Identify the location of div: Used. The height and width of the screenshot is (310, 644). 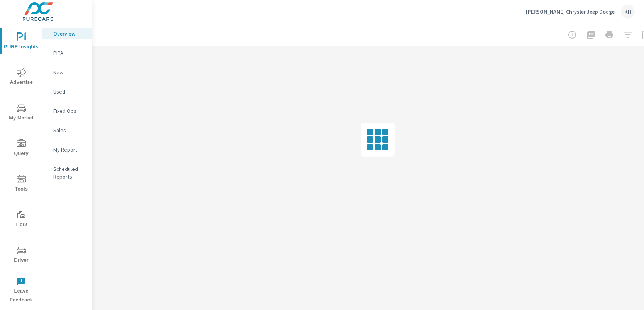
(67, 91).